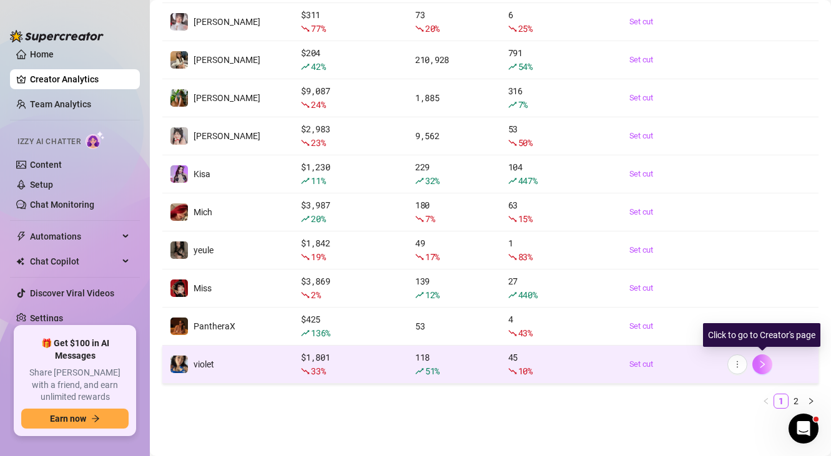  What do you see at coordinates (318, 257) in the screenshot?
I see `span: 19 %` at bounding box center [318, 257].